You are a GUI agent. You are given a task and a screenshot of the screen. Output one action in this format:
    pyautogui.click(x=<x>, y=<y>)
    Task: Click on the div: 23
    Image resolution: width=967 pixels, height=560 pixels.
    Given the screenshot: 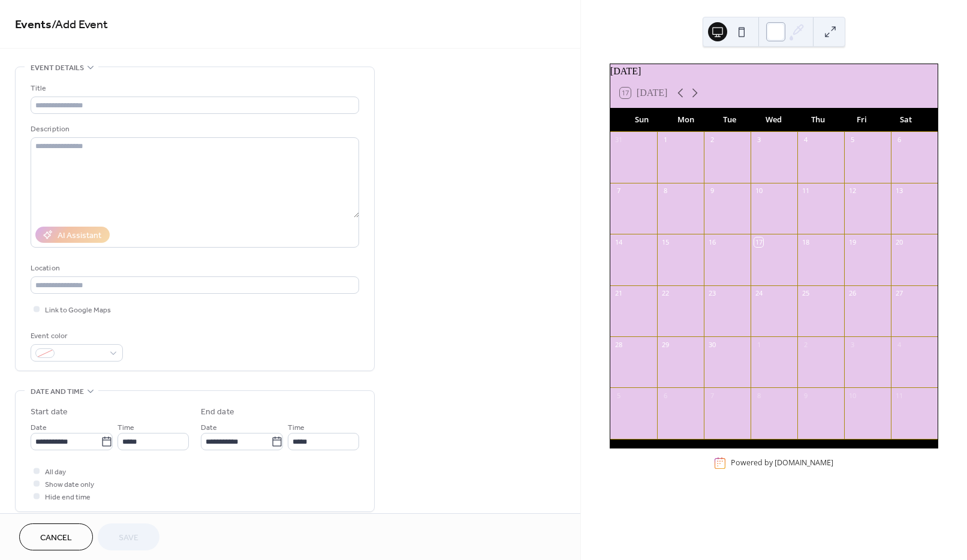 What is the action you would take?
    pyautogui.click(x=712, y=293)
    